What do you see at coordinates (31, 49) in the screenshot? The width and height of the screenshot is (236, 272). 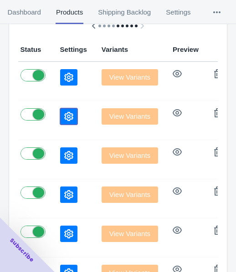 I see `span: Status` at bounding box center [31, 49].